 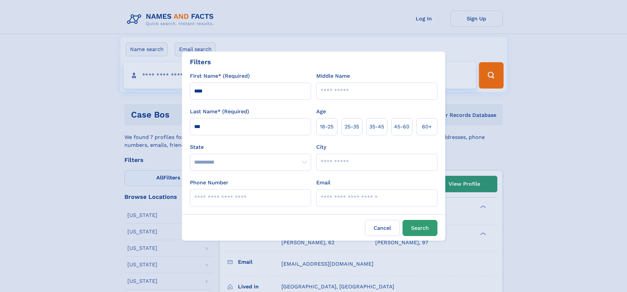 What do you see at coordinates (420, 228) in the screenshot?
I see `button: Search` at bounding box center [420, 228].